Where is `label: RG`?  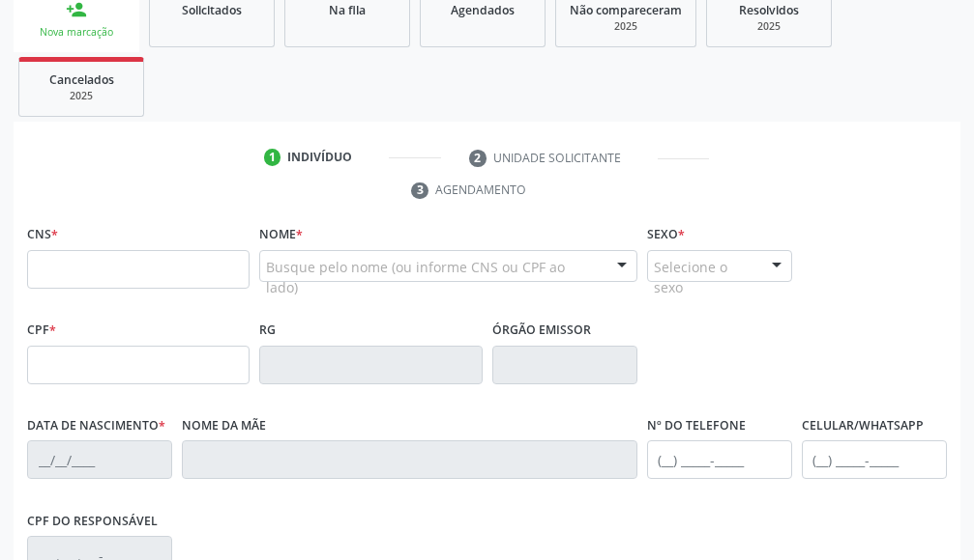
label: RG is located at coordinates (267, 330).